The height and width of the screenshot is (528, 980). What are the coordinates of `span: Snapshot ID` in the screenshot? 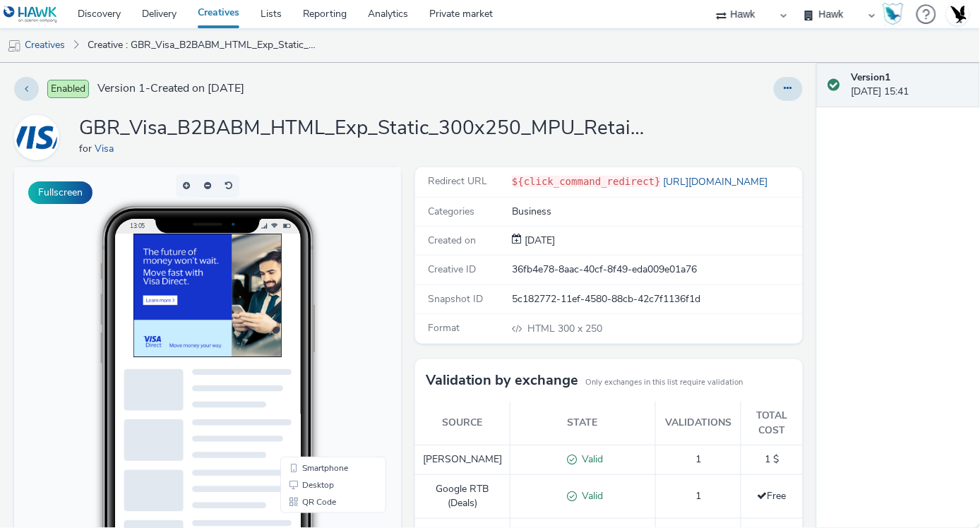 It's located at (456, 299).